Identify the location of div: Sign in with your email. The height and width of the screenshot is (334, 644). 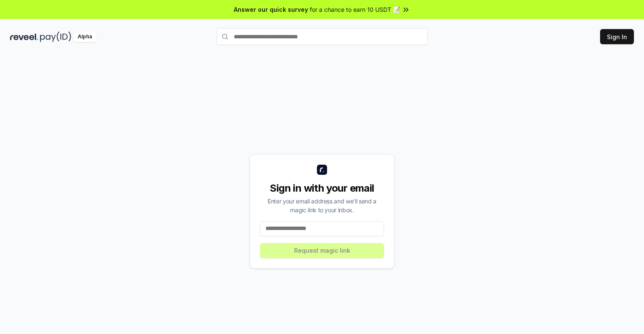
(322, 188).